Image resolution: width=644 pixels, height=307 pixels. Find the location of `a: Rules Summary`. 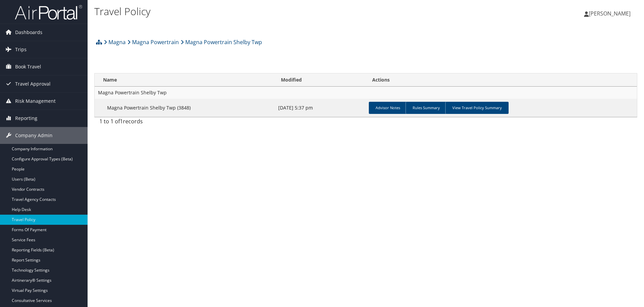

a: Rules Summary is located at coordinates (426, 108).